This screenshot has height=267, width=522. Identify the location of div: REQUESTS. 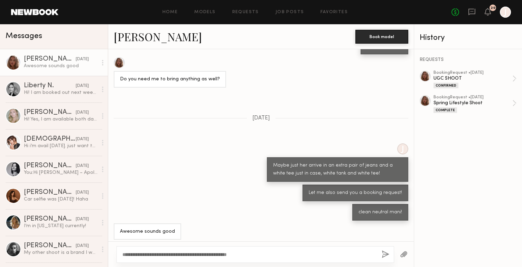
(468, 60).